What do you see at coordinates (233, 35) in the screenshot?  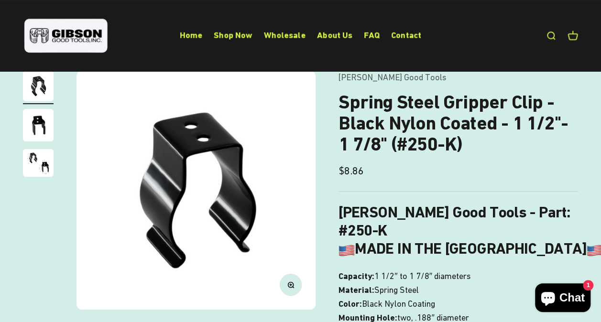 I see `a: Shop Now` at bounding box center [233, 35].